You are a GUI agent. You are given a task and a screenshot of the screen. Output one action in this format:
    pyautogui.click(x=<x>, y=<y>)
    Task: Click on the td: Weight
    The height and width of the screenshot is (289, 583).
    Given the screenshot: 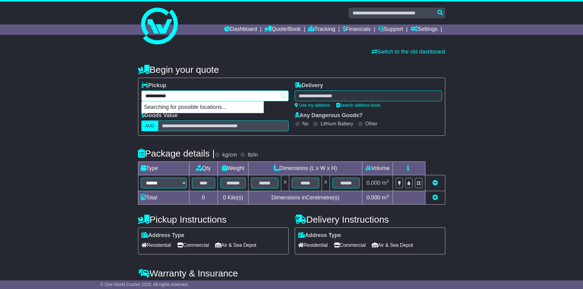 What is the action you would take?
    pyautogui.click(x=233, y=169)
    